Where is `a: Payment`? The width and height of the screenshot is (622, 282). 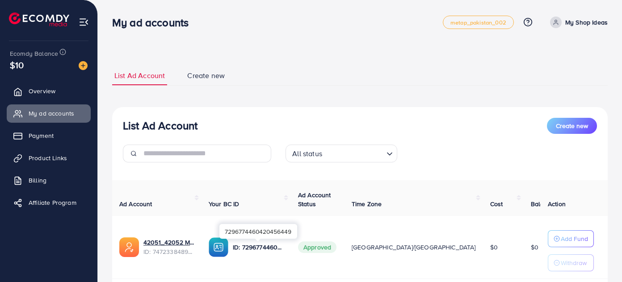 a: Payment is located at coordinates (49, 136).